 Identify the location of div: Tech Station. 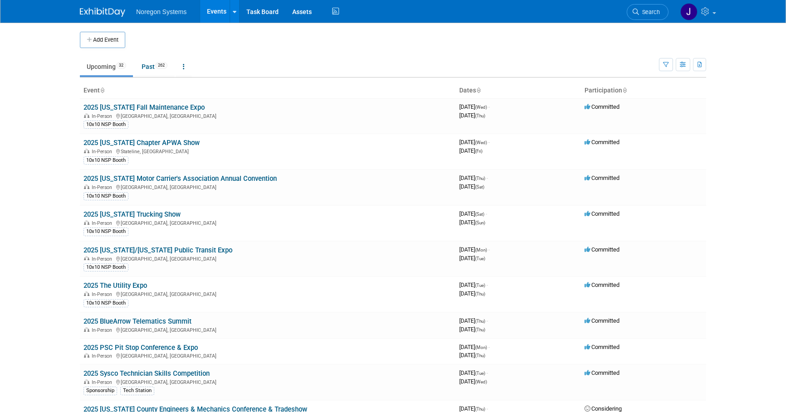
(137, 391).